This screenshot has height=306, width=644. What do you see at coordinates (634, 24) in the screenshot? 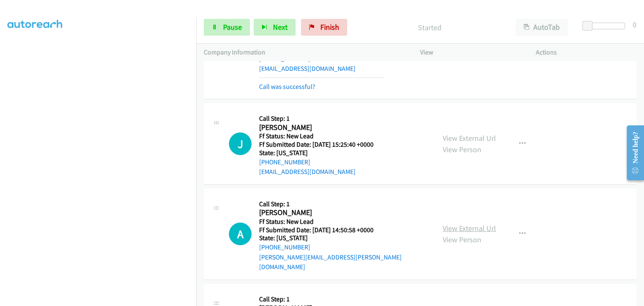
I see `div: 0` at bounding box center [634, 24].